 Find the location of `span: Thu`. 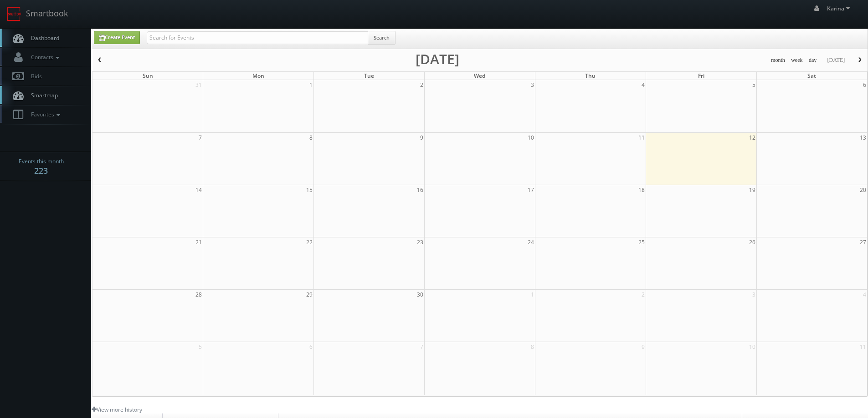

span: Thu is located at coordinates (590, 76).